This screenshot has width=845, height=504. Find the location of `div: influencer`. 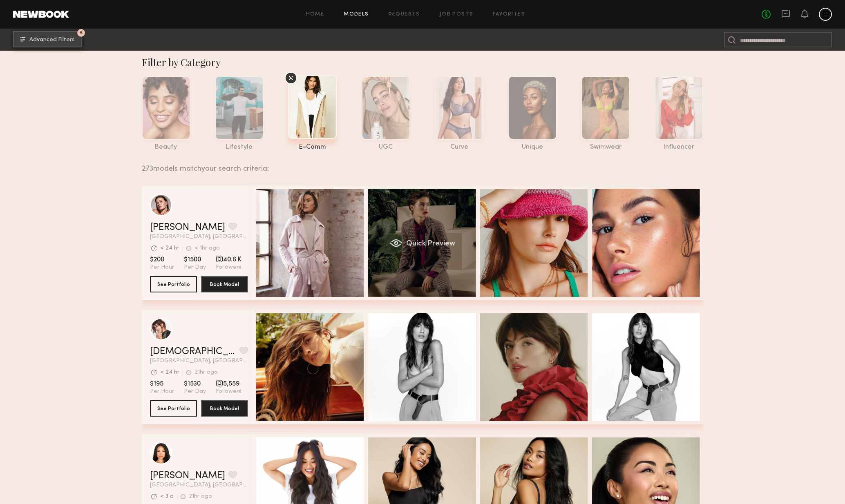

div: influencer is located at coordinates (679, 147).